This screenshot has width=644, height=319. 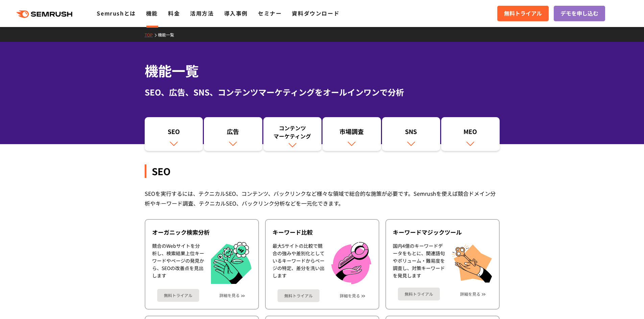 I want to click on a: TOP, so click(x=151, y=35).